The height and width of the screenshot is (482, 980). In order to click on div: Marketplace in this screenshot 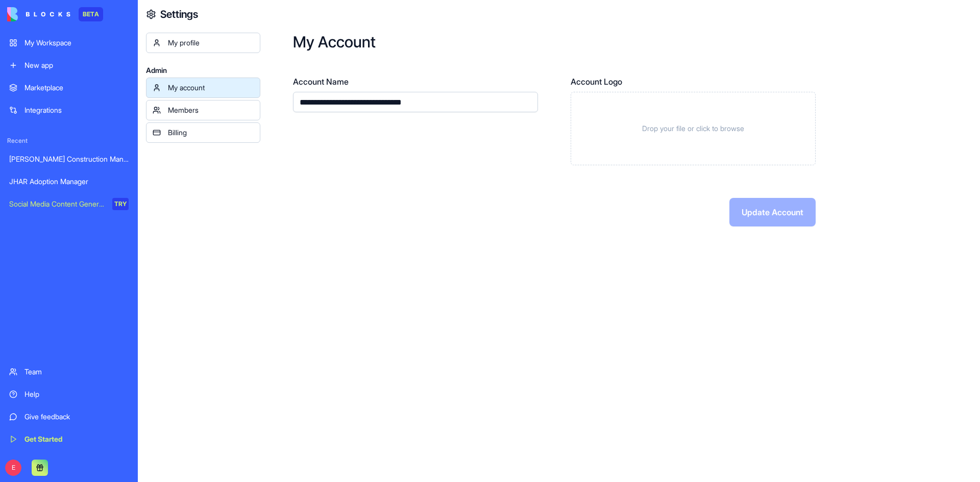, I will do `click(77, 88)`.